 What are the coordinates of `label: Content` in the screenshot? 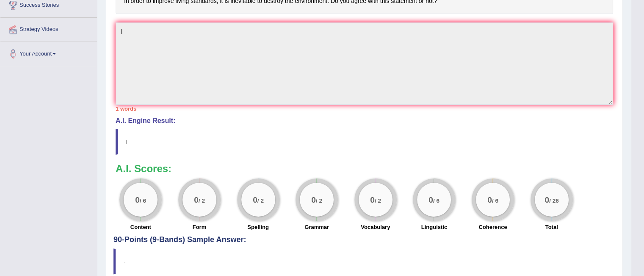 It's located at (140, 227).